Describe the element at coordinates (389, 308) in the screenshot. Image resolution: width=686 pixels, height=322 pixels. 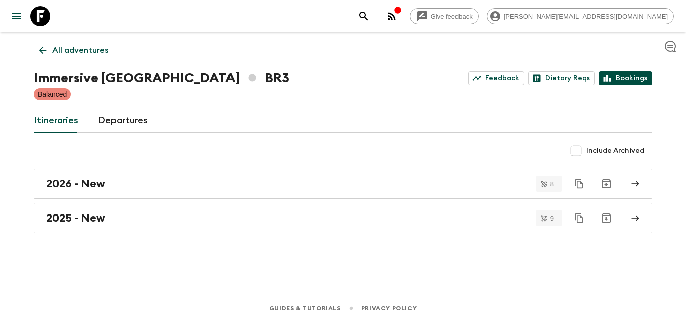
I see `a: Privacy Policy` at that location.